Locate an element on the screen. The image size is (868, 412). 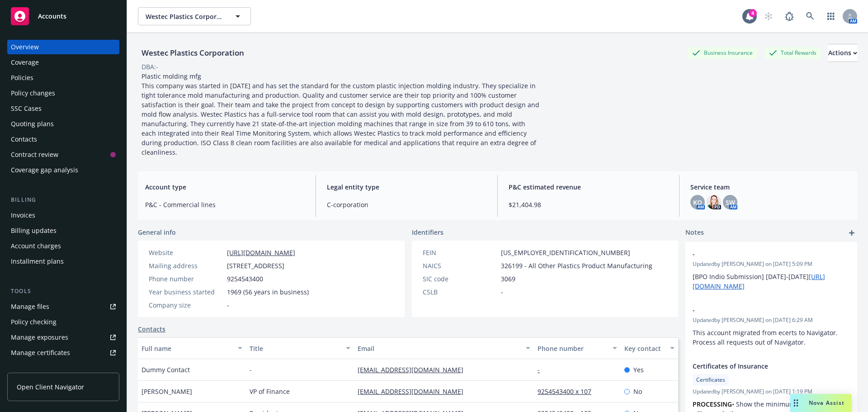
span: SW is located at coordinates (730, 202).